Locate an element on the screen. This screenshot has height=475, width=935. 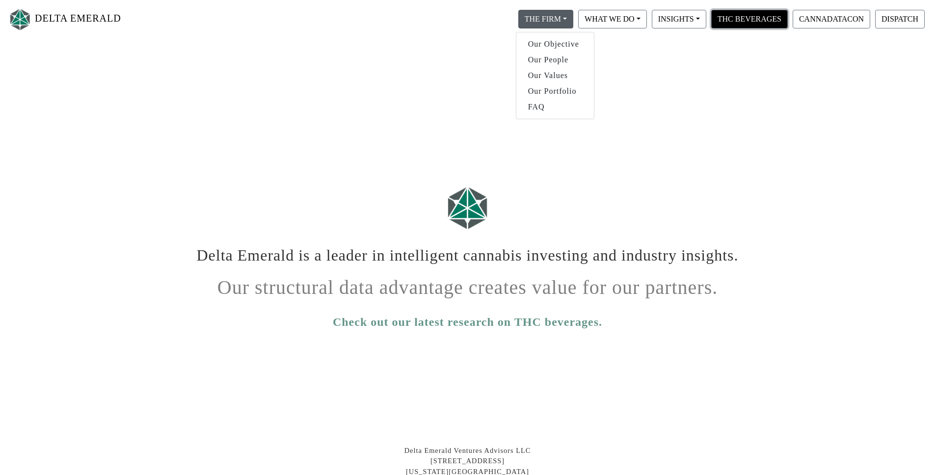
a: Our Values is located at coordinates (555, 76).